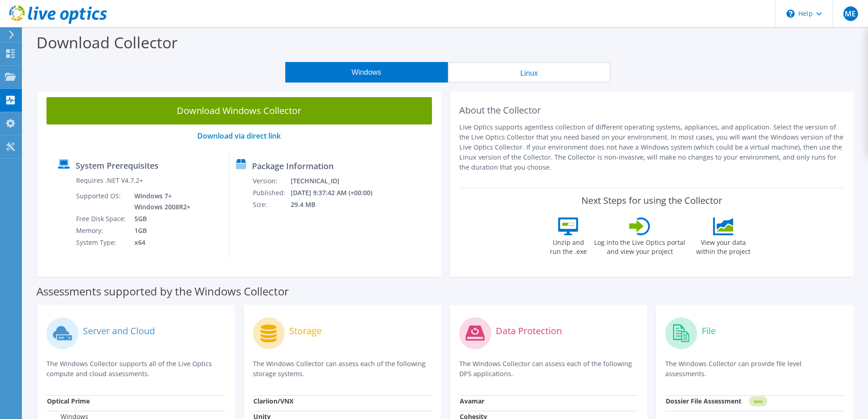 The width and height of the screenshot is (868, 419). Describe the element at coordinates (239, 111) in the screenshot. I see `a: Download Windows Collector` at that location.